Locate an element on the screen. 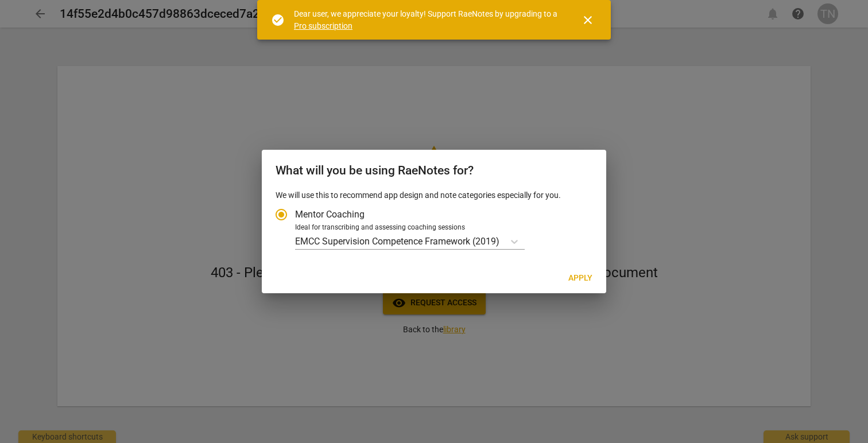 This screenshot has width=868, height=443. span: Mentor Coaching is located at coordinates (330, 214).